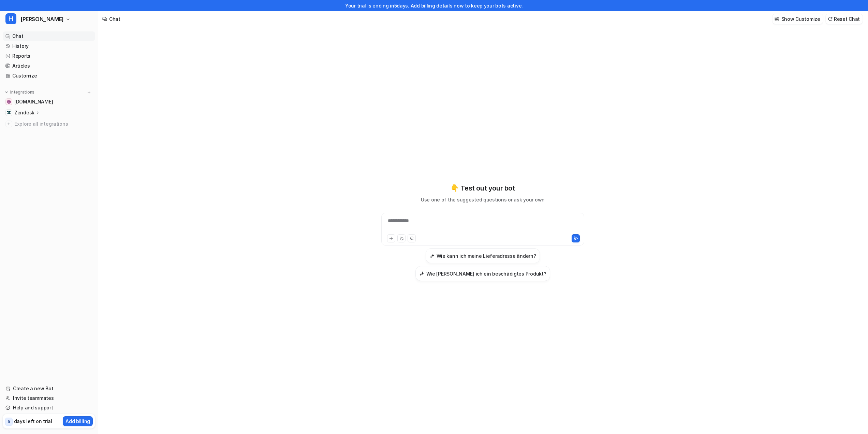 The image size is (868, 434). What do you see at coordinates (22, 92) in the screenshot?
I see `p: Integrations` at bounding box center [22, 92].